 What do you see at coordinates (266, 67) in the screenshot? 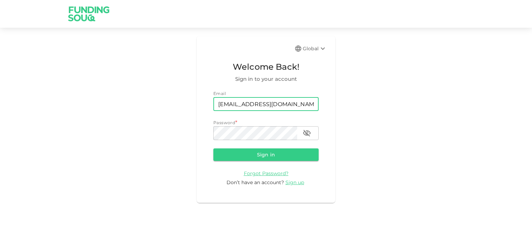
I see `span: Welcome Back!` at bounding box center [266, 67].